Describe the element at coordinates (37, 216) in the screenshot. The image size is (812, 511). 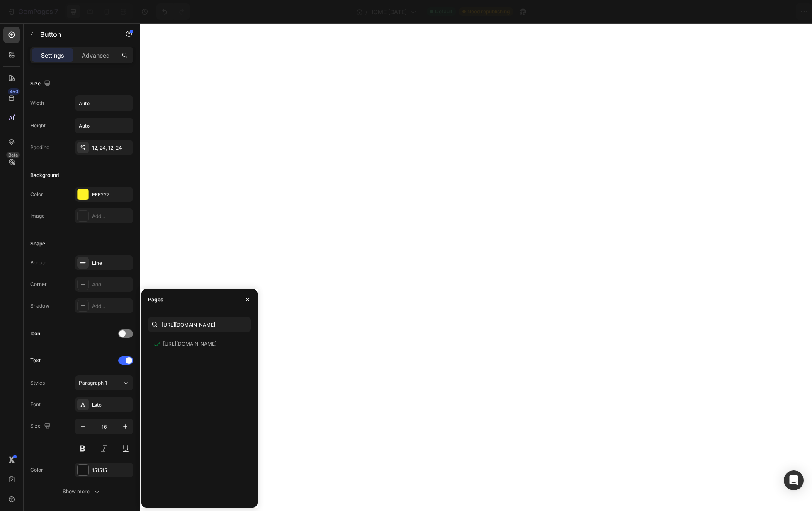
I see `div: Image` at that location.